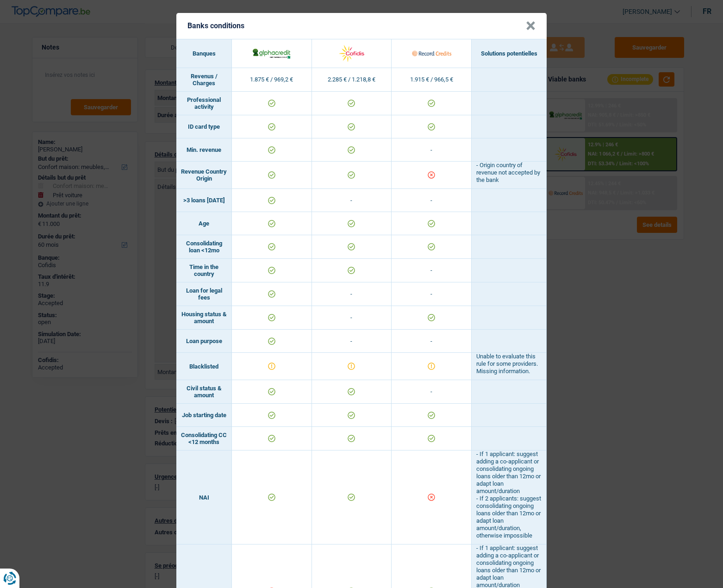  What do you see at coordinates (509, 366) in the screenshot?
I see `td: Unable to evaluate this rule for some providers. Missing information.` at bounding box center [509, 366].